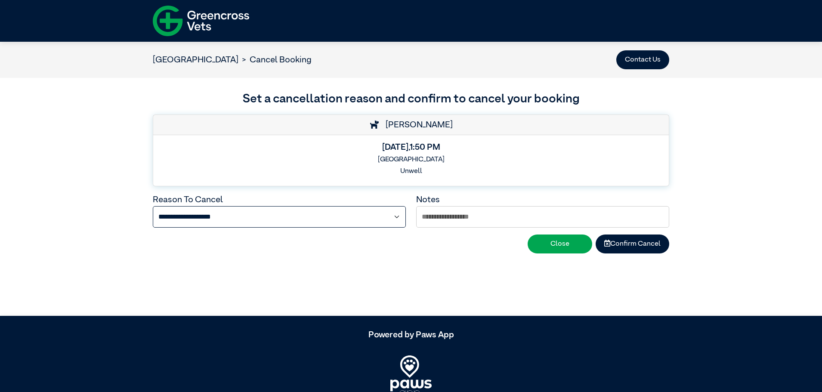 The height and width of the screenshot is (392, 822). Describe the element at coordinates (411, 171) in the screenshot. I see `h6: Unwell` at that location.